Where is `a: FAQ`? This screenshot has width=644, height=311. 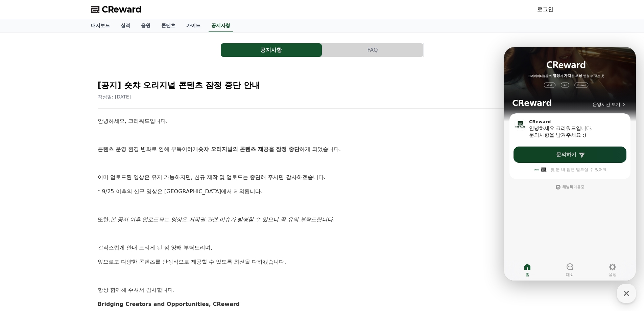 a: FAQ is located at coordinates (373, 50).